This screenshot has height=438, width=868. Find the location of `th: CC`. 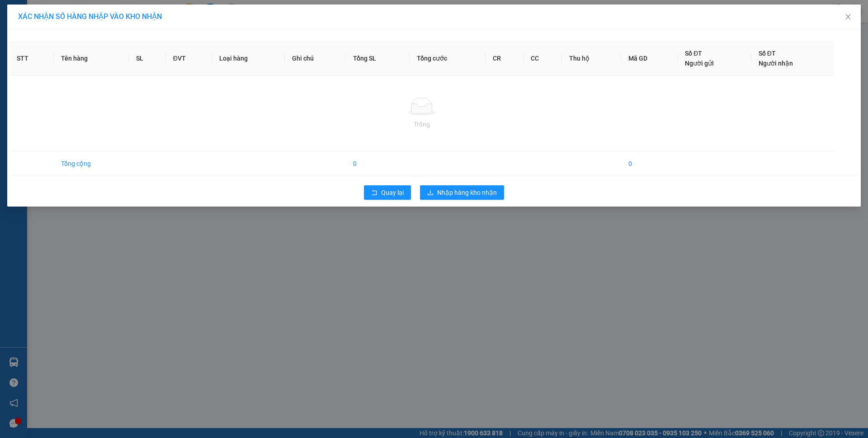

th: CC is located at coordinates (542, 58).